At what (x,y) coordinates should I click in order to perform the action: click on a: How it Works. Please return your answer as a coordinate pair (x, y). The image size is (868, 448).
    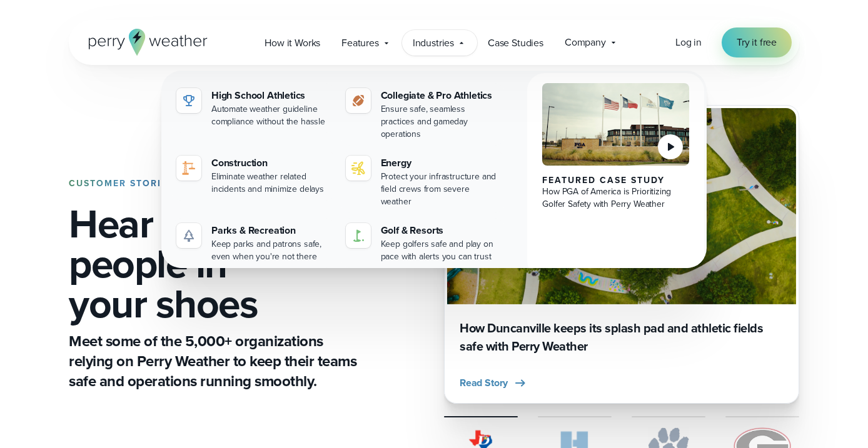
    Looking at the image, I should click on (292, 43).